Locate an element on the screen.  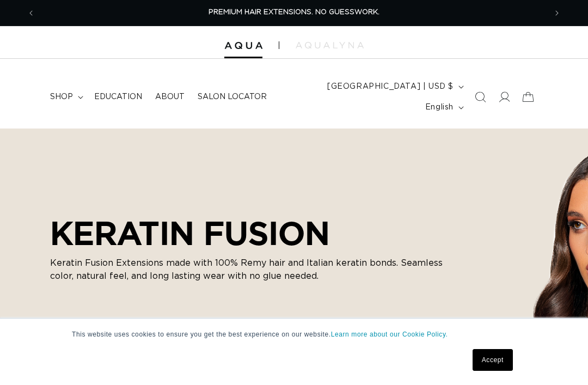
button: Previous announcement is located at coordinates (31, 13).